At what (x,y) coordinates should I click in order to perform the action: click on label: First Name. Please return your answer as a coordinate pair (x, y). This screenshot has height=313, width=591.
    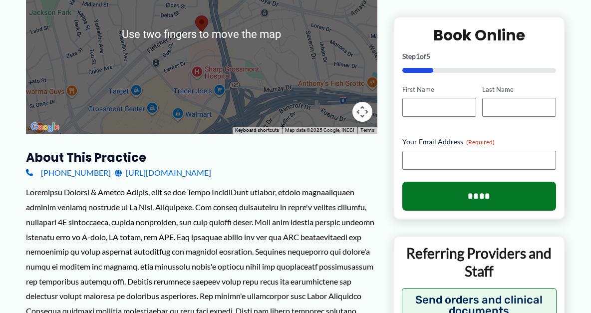
    Looking at the image, I should click on (439, 89).